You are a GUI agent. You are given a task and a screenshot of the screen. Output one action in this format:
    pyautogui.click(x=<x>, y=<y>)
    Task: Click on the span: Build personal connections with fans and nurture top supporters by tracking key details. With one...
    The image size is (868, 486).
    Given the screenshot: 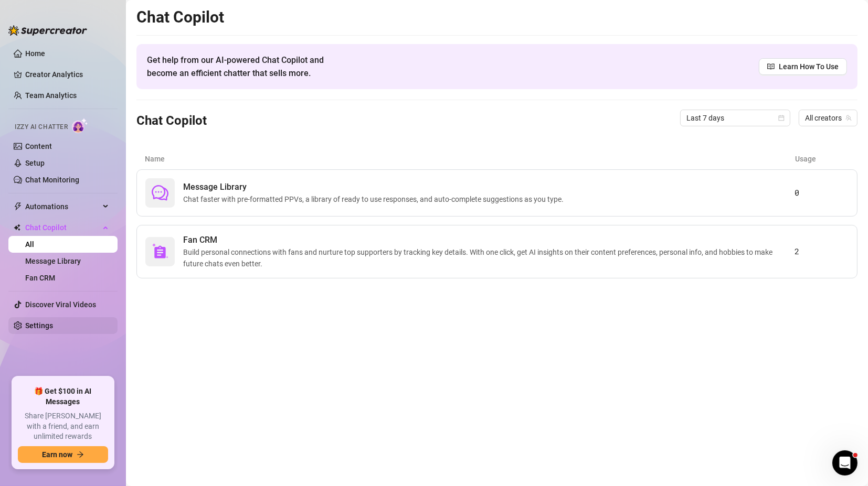 What is the action you would take?
    pyautogui.click(x=488, y=258)
    